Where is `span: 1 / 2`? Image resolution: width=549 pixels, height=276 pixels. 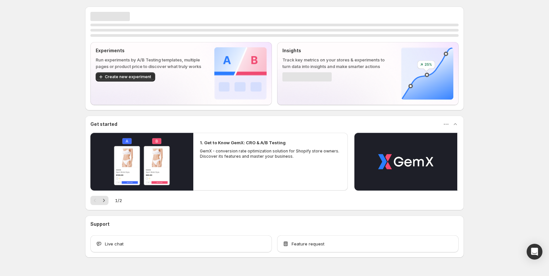 span: 1 / 2 is located at coordinates (118, 201).